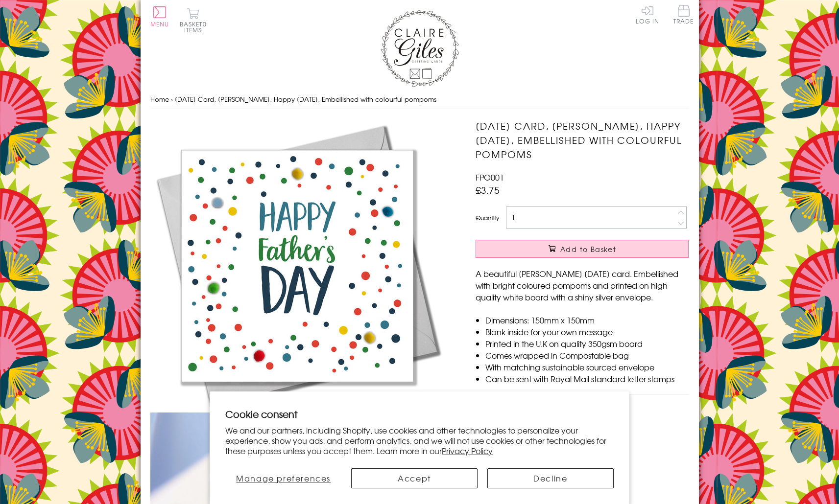 This screenshot has width=839, height=504. What do you see at coordinates (487, 190) in the screenshot?
I see `span: £3.75` at bounding box center [487, 190].